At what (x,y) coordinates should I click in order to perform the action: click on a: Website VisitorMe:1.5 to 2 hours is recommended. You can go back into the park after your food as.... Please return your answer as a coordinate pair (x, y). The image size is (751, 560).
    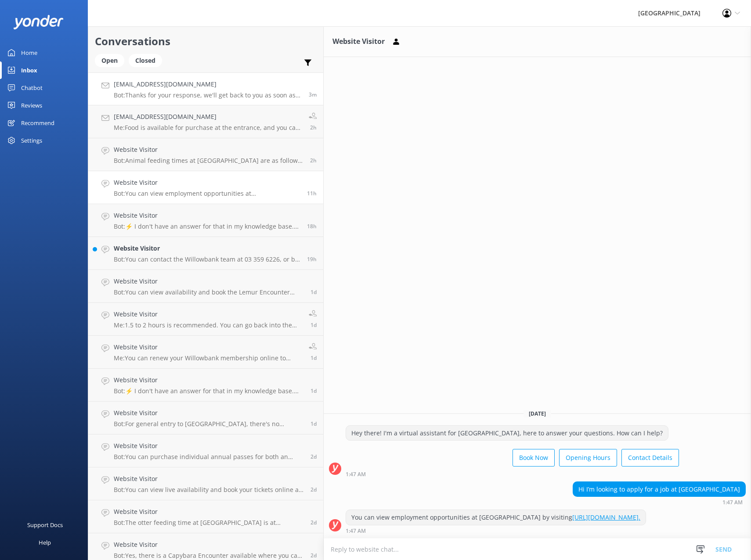
    Looking at the image, I should click on (206, 319).